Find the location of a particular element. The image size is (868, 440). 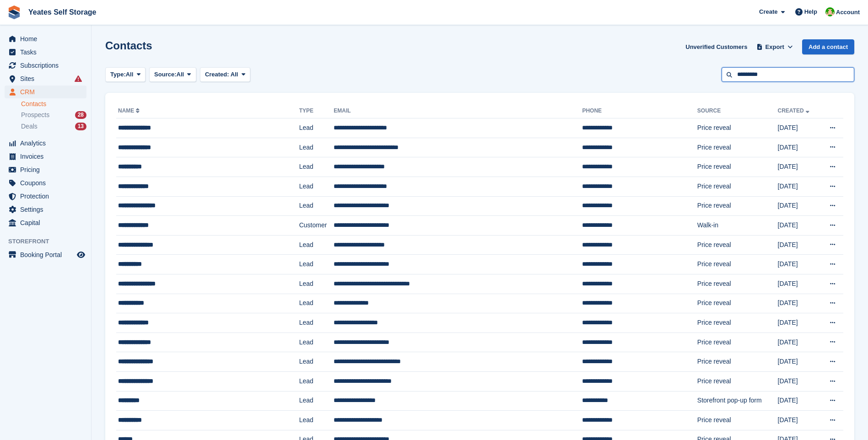

span: Help is located at coordinates (811, 12).